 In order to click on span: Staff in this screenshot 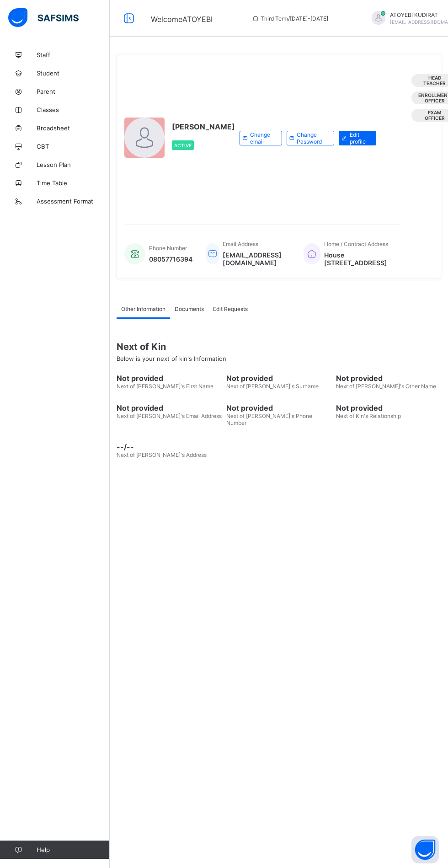, I will do `click(73, 55)`.